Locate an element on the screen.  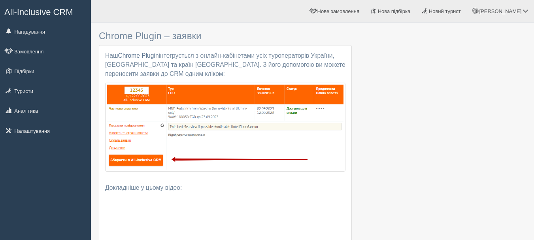
h3: Chrome Plugin – заявки is located at coordinates (225, 36).